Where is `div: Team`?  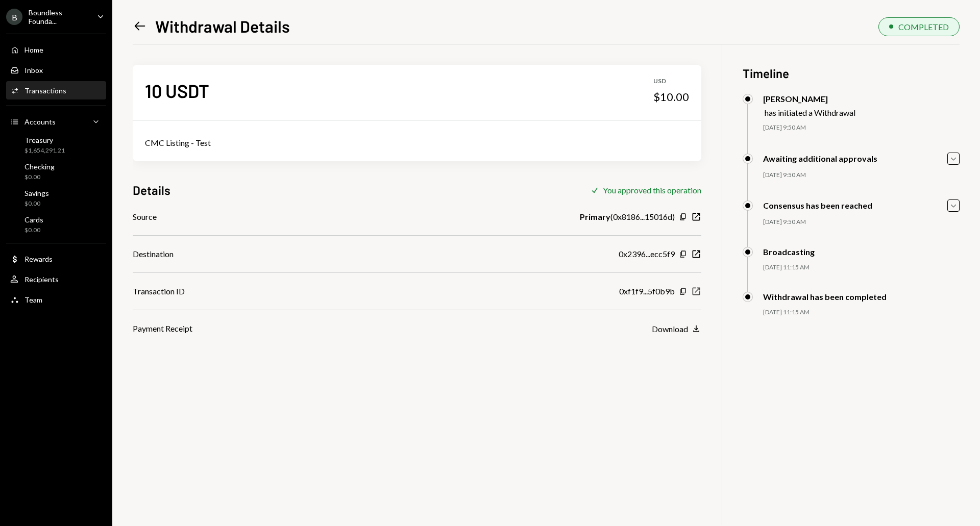 div: Team is located at coordinates (33, 299).